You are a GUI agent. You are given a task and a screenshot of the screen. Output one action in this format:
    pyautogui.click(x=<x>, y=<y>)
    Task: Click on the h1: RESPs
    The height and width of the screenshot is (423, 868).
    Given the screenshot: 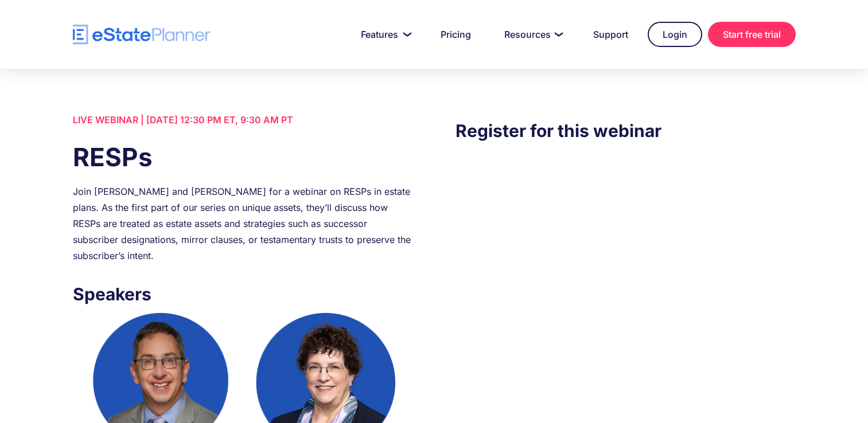 What is the action you would take?
    pyautogui.click(x=243, y=157)
    